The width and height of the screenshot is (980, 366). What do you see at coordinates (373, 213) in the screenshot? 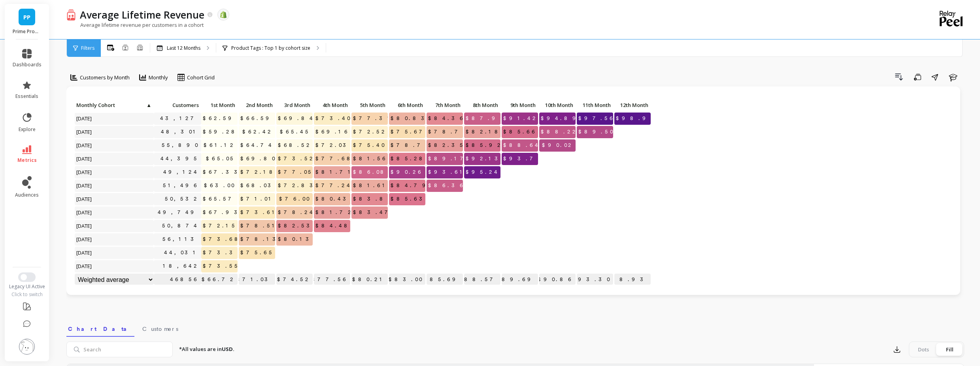
I see `span: $83.47` at bounding box center [373, 213].